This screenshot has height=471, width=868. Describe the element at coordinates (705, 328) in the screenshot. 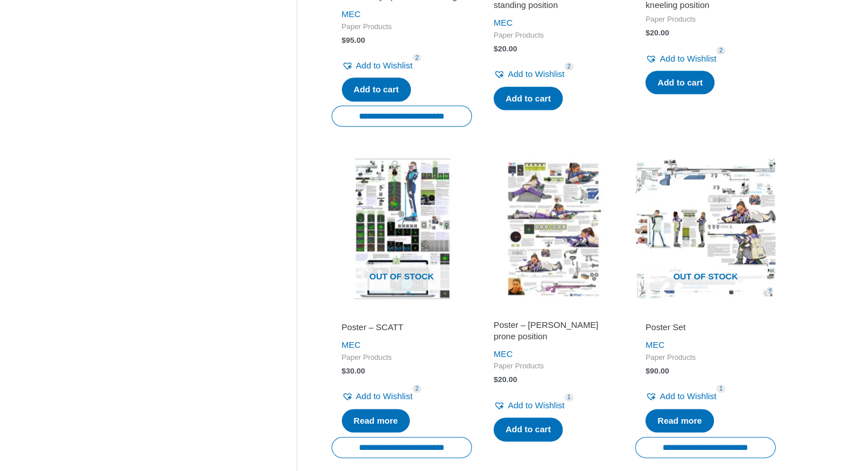

I see `h2: Poster Set` at that location.